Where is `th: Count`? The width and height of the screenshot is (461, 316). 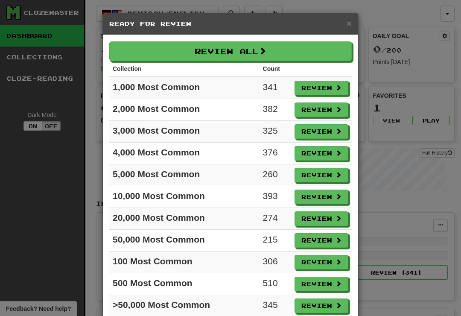
th: Count is located at coordinates (275, 69).